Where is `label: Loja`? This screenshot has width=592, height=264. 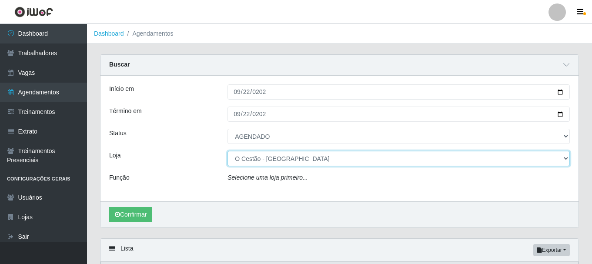 label: Loja is located at coordinates (115, 155).